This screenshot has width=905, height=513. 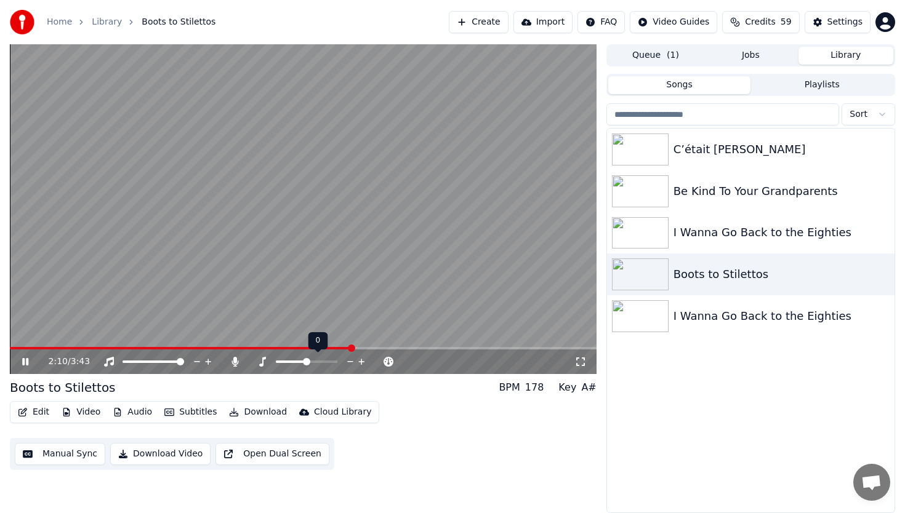 I want to click on span: Sort, so click(x=858, y=115).